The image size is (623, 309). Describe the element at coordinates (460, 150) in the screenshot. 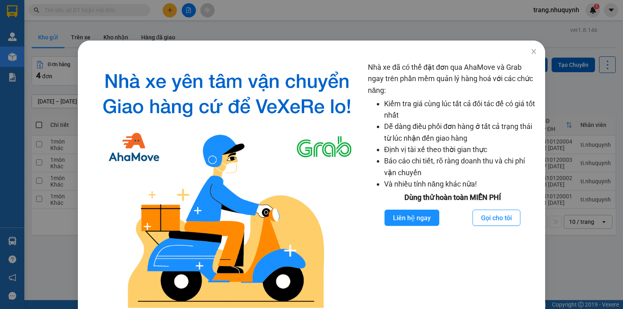

I see `li: Định vị tài xế theo thời gian thực` at that location.